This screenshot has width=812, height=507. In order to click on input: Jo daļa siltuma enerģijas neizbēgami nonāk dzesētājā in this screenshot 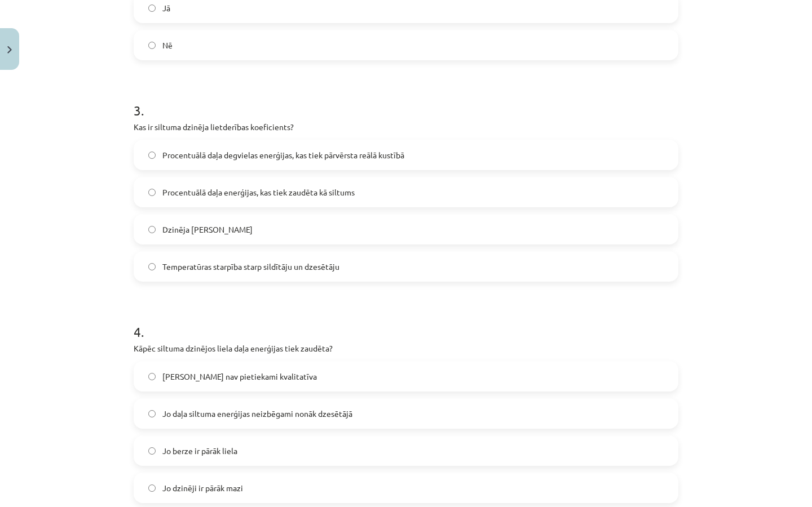, I will do `click(152, 414)`.